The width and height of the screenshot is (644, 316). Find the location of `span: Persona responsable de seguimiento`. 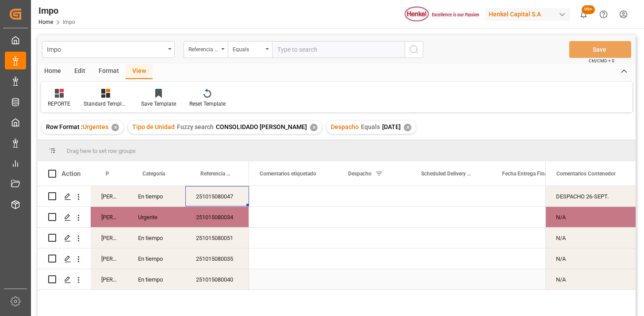

span: Persona responsable de seguimiento is located at coordinates (107, 173).